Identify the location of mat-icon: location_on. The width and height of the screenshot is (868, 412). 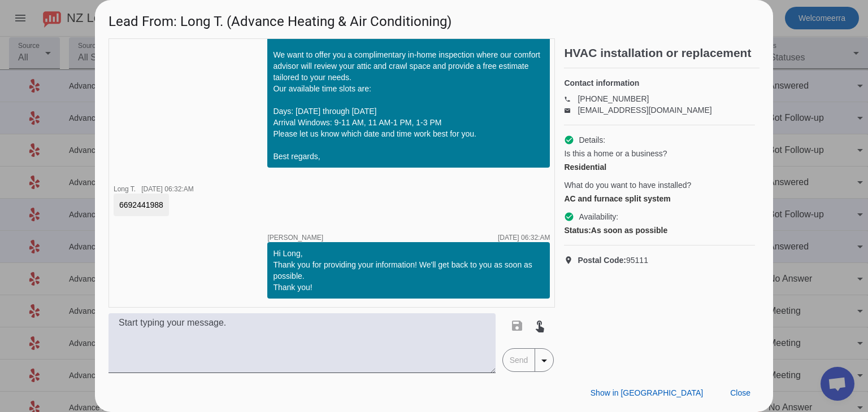
(571, 260).